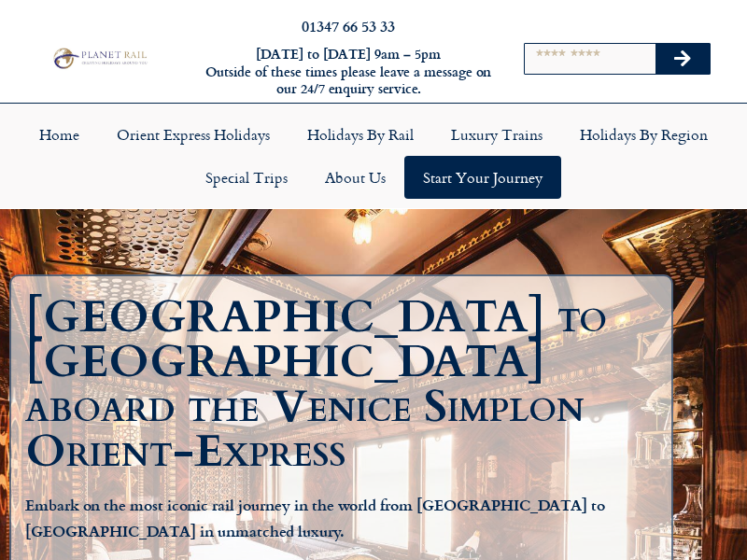 The image size is (747, 560). Describe the element at coordinates (374, 156) in the screenshot. I see `nav: Menu` at that location.